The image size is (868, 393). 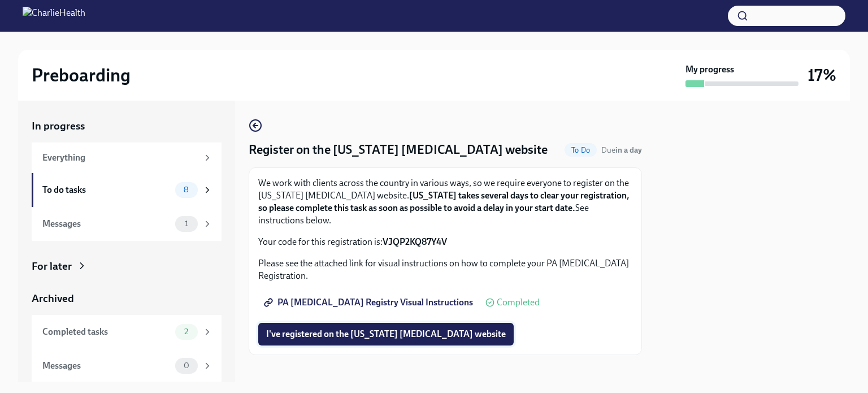 I want to click on strong: in a day, so click(x=629, y=150).